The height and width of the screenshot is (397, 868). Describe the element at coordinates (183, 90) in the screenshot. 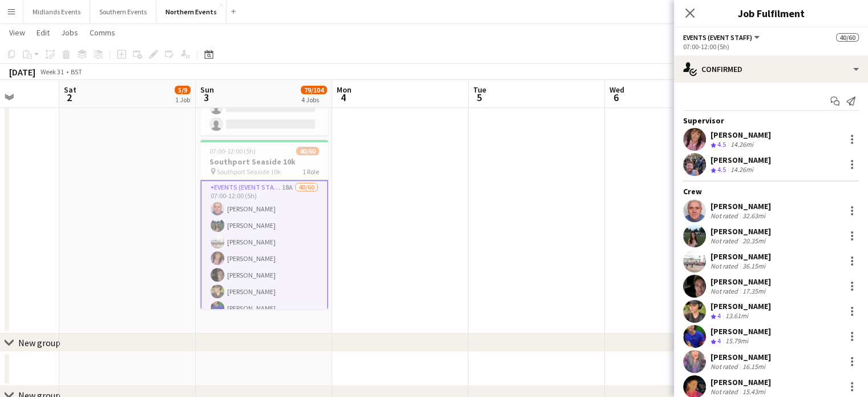

I see `span: 5/9` at that location.